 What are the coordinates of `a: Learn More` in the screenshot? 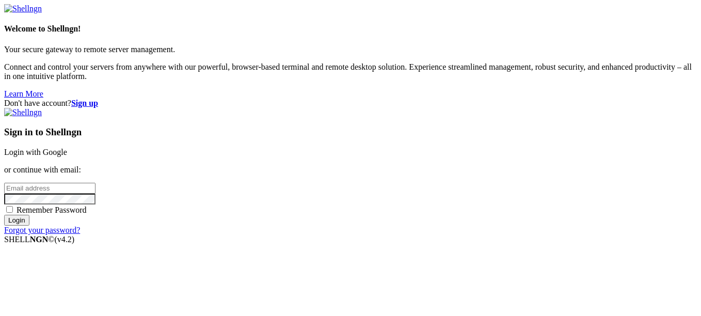 It's located at (24, 93).